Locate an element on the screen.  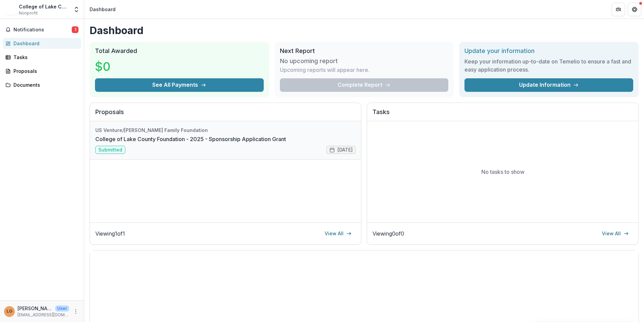
p: Viewing 1 of 1 is located at coordinates (110, 234).